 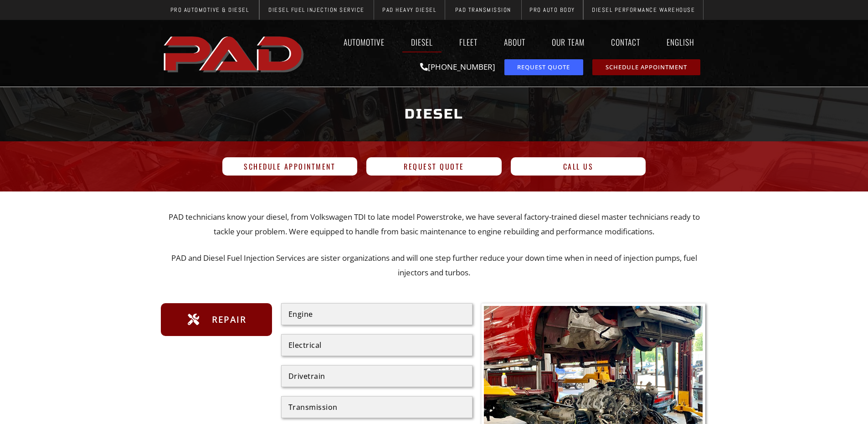 What do you see at coordinates (316, 10) in the screenshot?
I see `span: Diesel Fuel Injection Service` at bounding box center [316, 10].